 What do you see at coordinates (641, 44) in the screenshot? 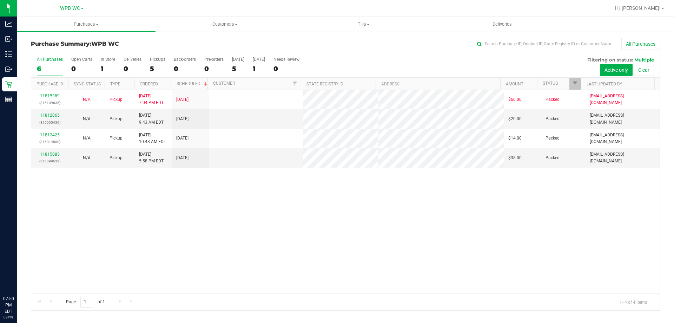
I see `button: All Purchases` at bounding box center [641, 44].